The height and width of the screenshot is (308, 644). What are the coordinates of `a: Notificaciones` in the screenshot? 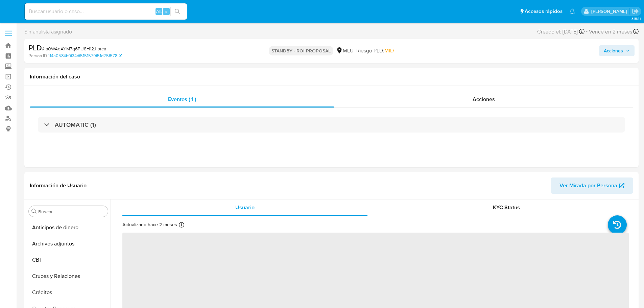 It's located at (572, 11).